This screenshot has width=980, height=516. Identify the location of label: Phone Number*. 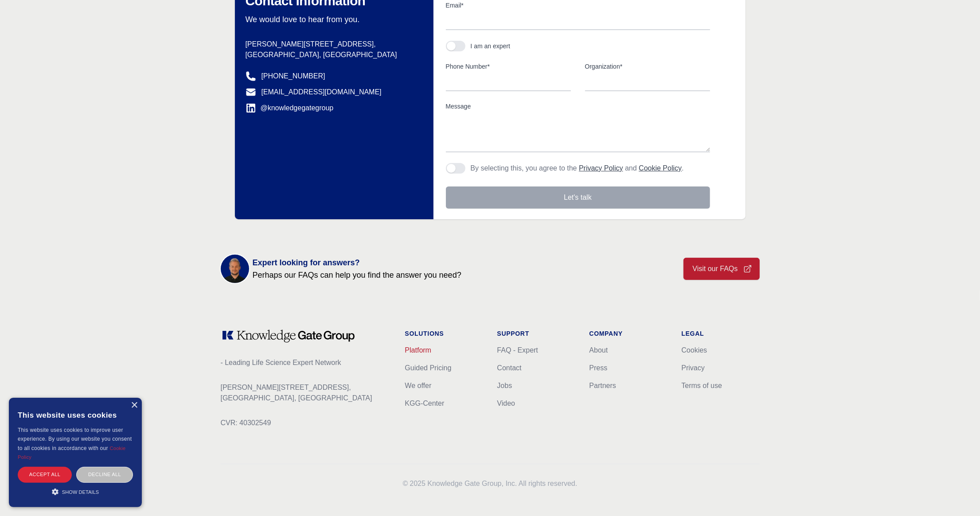
(508, 66).